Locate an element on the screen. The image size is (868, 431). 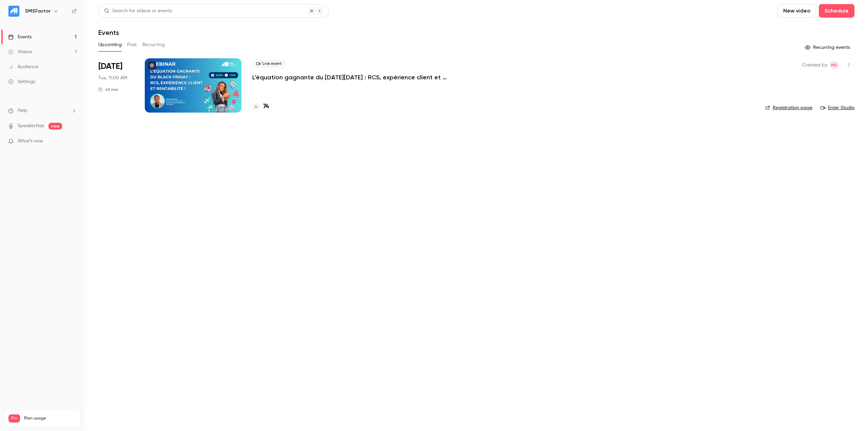
span: What's new is located at coordinates (30, 141).